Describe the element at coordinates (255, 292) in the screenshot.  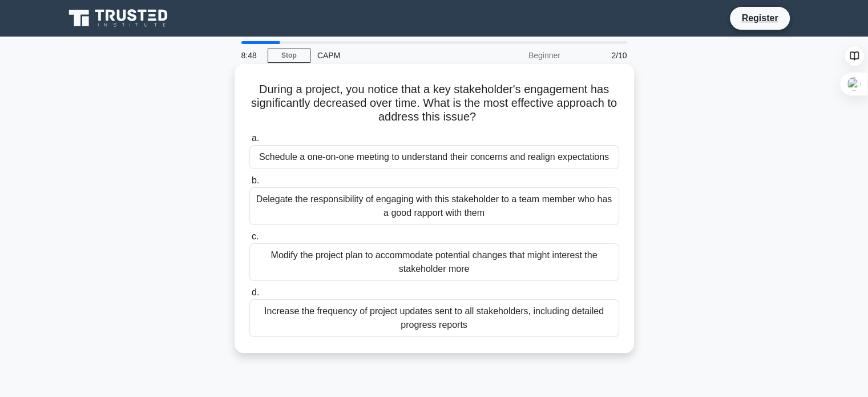
I see `span: d.` at that location.